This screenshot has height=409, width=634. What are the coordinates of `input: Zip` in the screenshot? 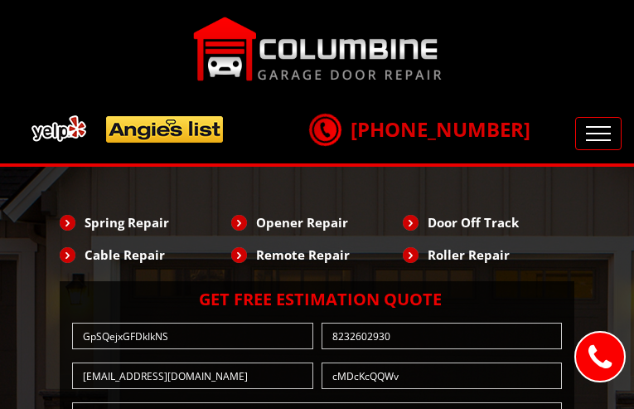 It's located at (442, 376).